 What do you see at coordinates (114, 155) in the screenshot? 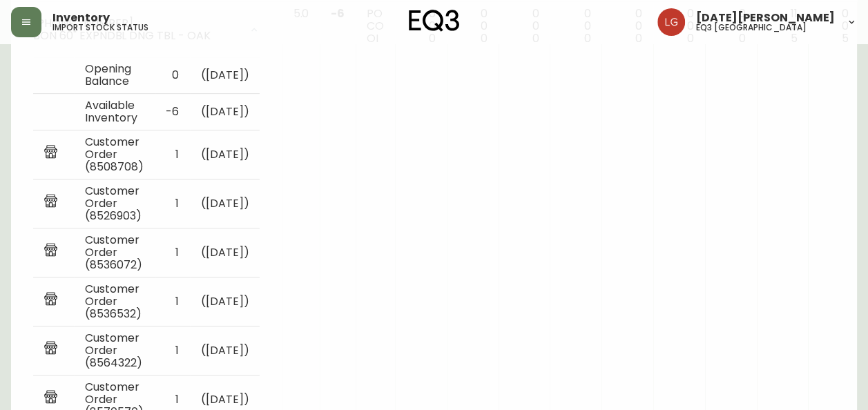
I see `td: Customer Order (8508708)` at bounding box center [114, 155].